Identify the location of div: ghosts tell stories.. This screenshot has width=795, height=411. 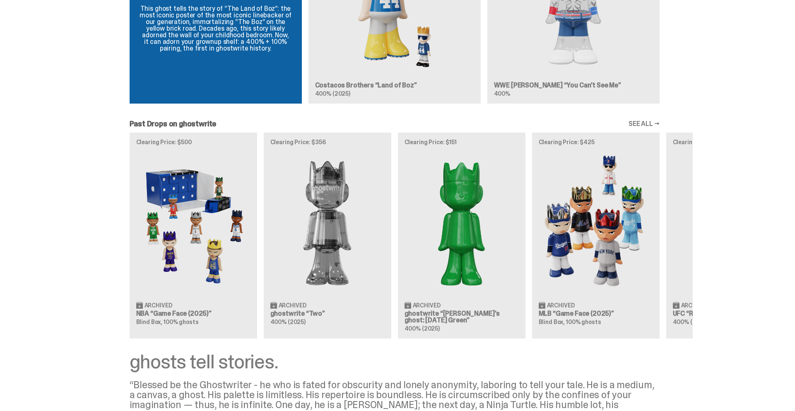
(395, 362).